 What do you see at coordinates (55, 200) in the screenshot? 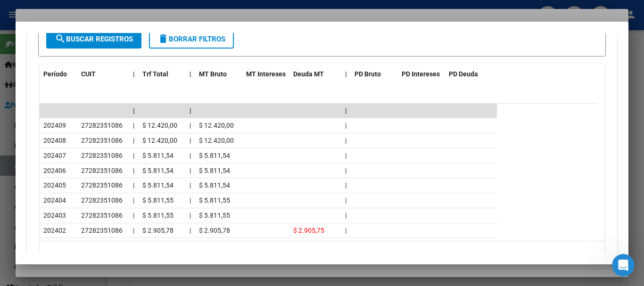
I see `span: 202404` at bounding box center [55, 200].